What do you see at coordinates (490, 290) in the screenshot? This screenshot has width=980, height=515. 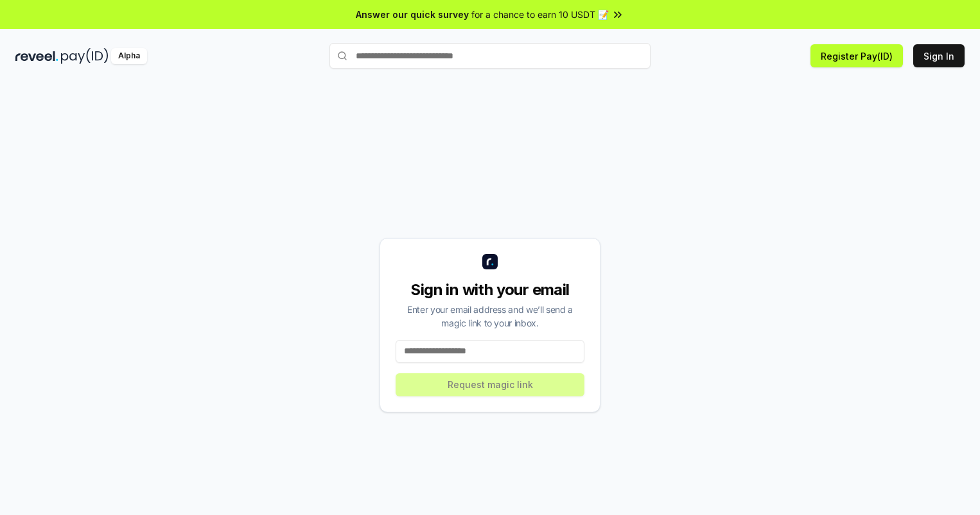 I see `div: Sign in with your email` at bounding box center [490, 290].